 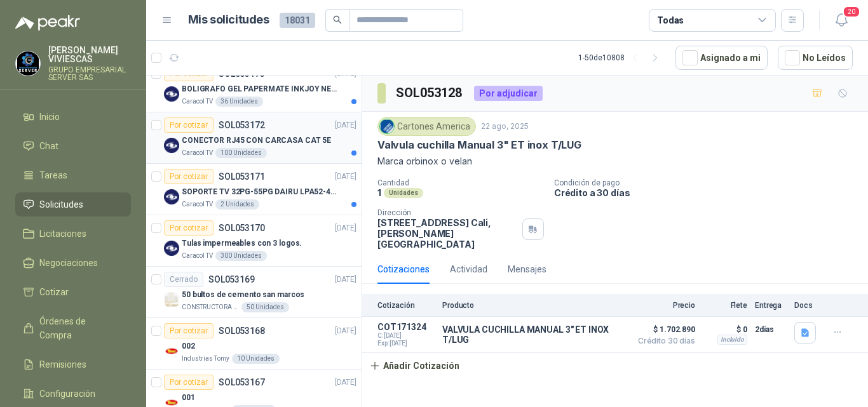 What do you see at coordinates (241, 244) in the screenshot?
I see `p: Tulas impermeables con 3 logos.` at bounding box center [241, 244].